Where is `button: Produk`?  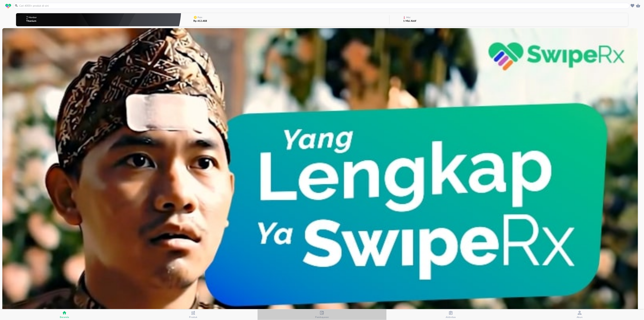 button: Produk is located at coordinates (193, 315).